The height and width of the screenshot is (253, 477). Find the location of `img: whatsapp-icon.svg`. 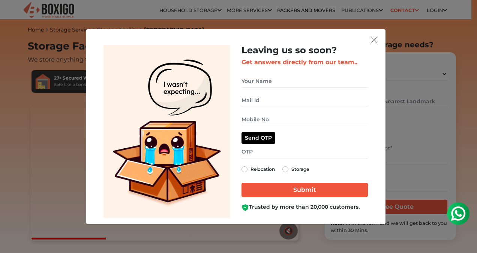

img: whatsapp-icon.svg is located at coordinates (15, 15).